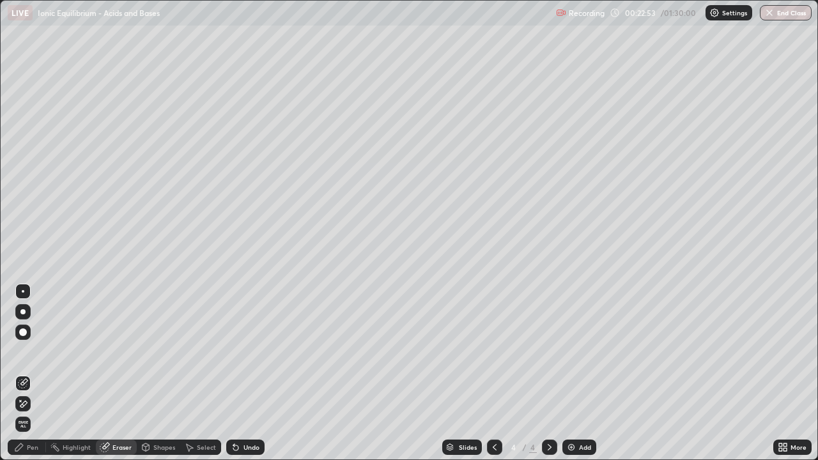 The width and height of the screenshot is (818, 460). Describe the element at coordinates (468, 447) in the screenshot. I see `div: Slides` at that location.